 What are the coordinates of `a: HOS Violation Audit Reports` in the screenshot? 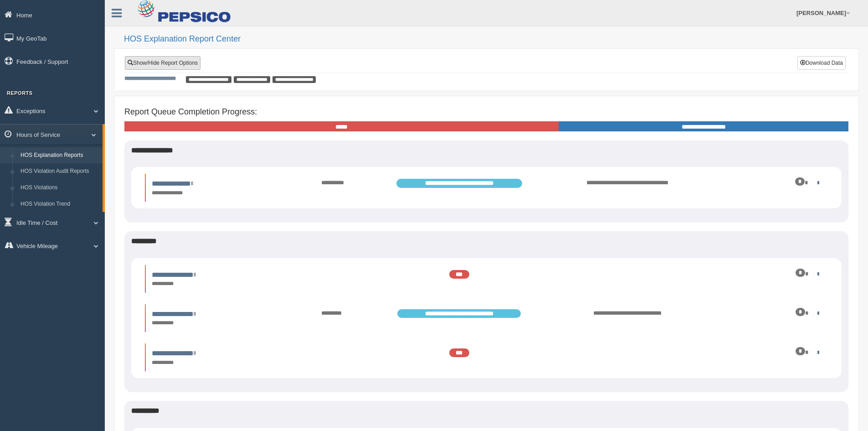 It's located at (59, 172).